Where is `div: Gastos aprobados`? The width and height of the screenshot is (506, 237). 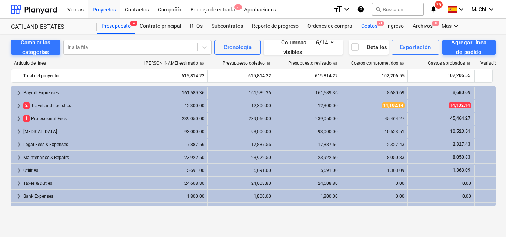 div: Gastos aprobados is located at coordinates (449, 63).